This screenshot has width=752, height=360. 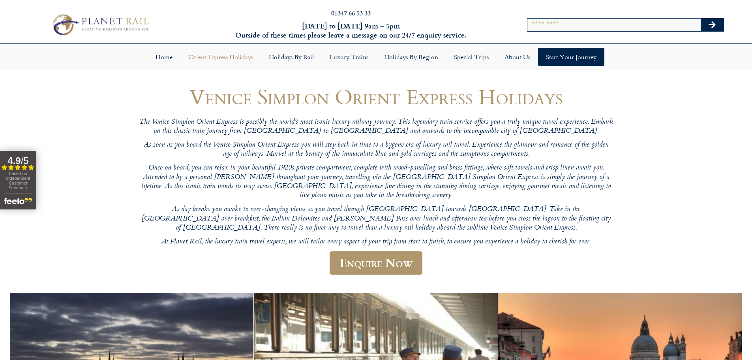 I want to click on a: 01347 66 53 33, so click(x=351, y=13).